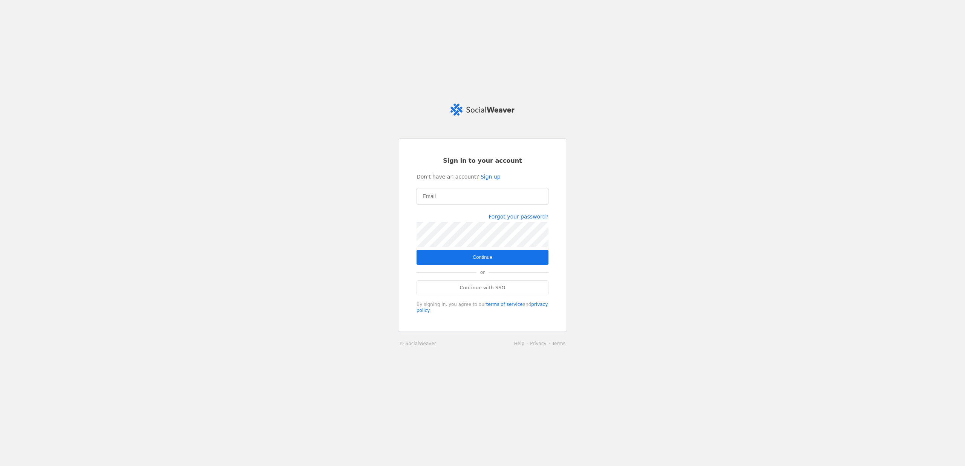  Describe the element at coordinates (491, 177) in the screenshot. I see `a: Sign up` at that location.